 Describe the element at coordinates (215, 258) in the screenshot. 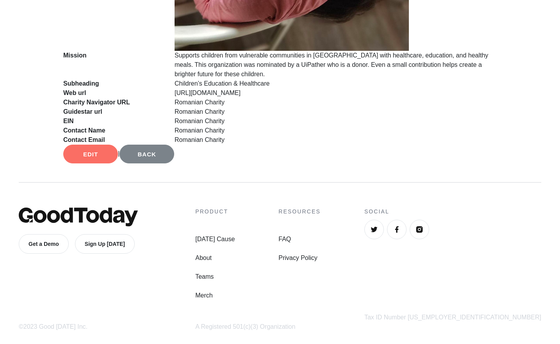

I see `a: About` at that location.